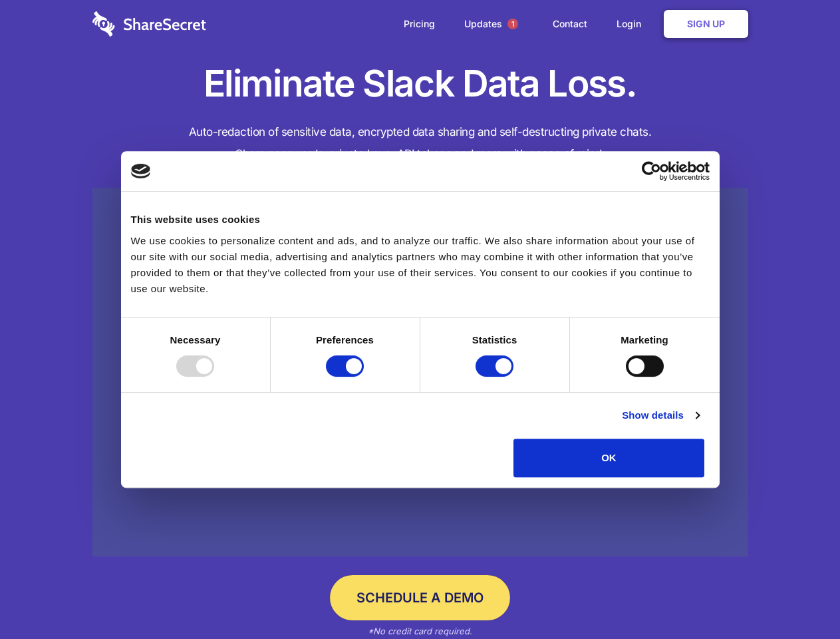 The image size is (840, 639). I want to click on a: Pricing, so click(419, 24).